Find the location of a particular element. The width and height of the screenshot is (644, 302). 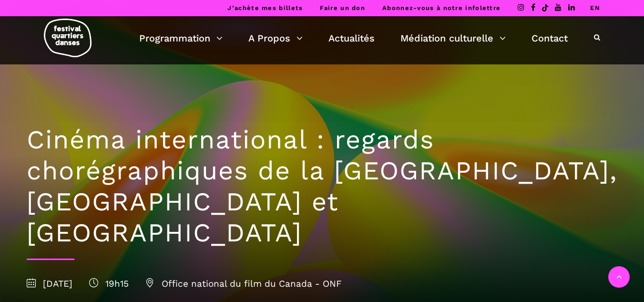

a: EN is located at coordinates (595, 7).